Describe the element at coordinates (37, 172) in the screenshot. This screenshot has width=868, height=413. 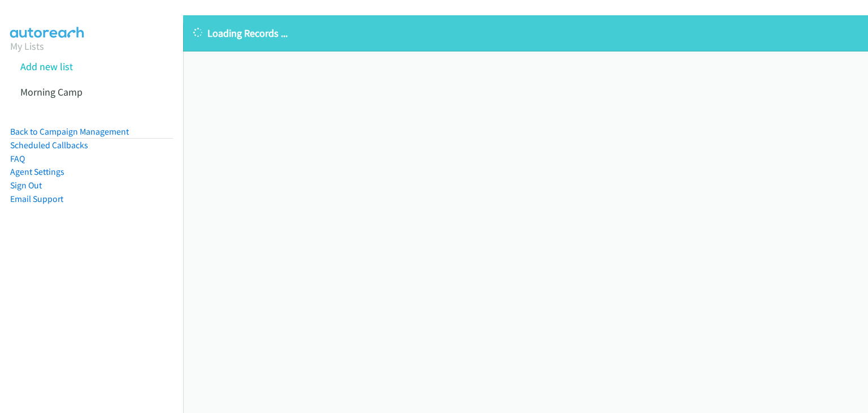
I see `a: Agent Settings` at that location.